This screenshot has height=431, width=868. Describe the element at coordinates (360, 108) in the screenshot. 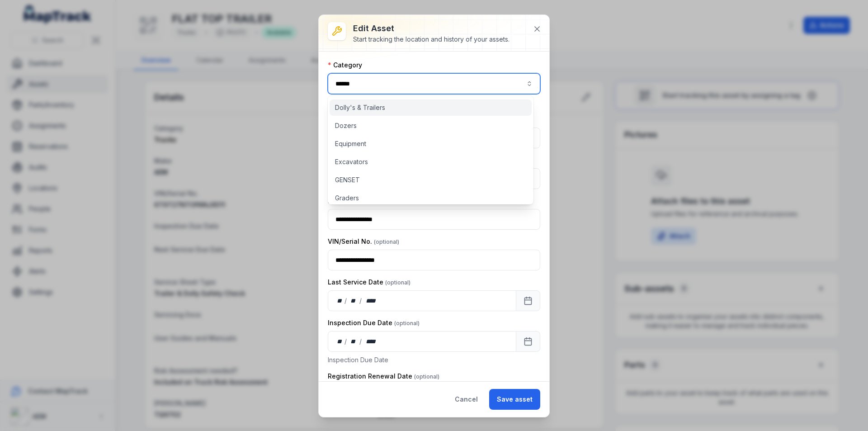

I see `span: Dolly's & Trailers` at that location.